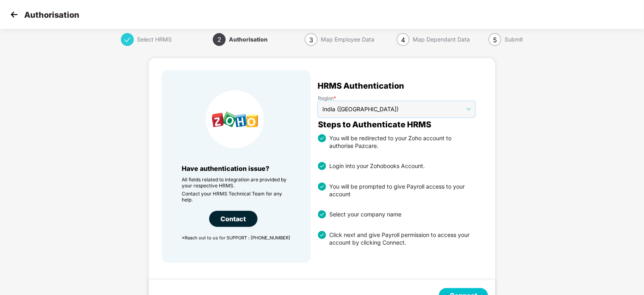 The width and height of the screenshot is (644, 295). I want to click on p: Contact your HRMS Technical Team for any help., so click(236, 196).